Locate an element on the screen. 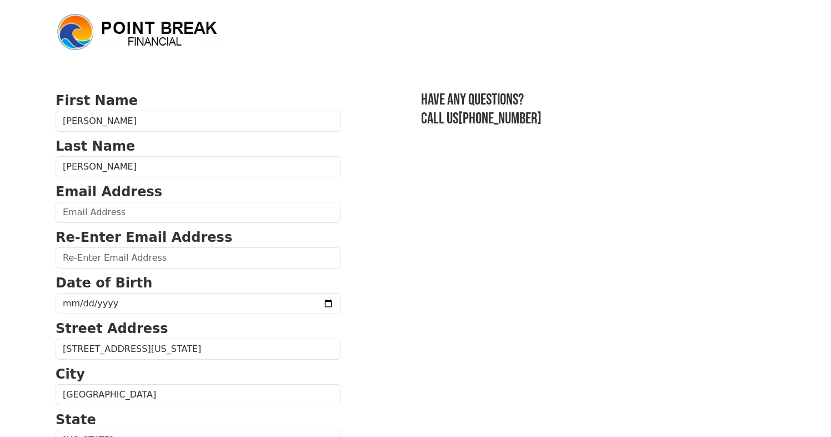 The height and width of the screenshot is (437, 831). input: Street Address is located at coordinates (198, 349).